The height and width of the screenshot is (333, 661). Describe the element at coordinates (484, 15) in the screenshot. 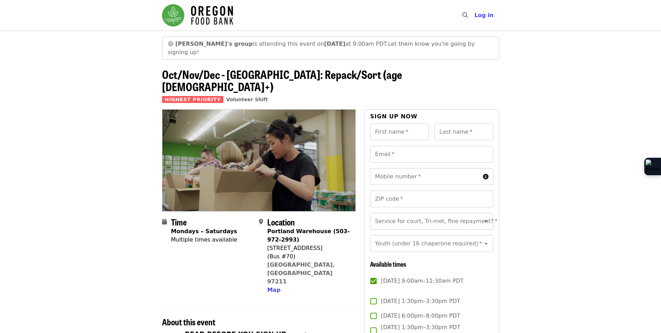

I see `button: Log in` at that location.